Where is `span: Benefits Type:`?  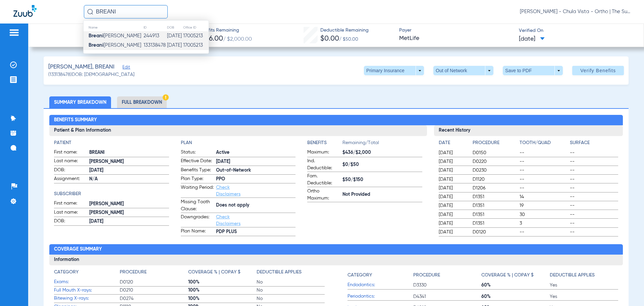
span: Benefits Type: is located at coordinates (197, 170).